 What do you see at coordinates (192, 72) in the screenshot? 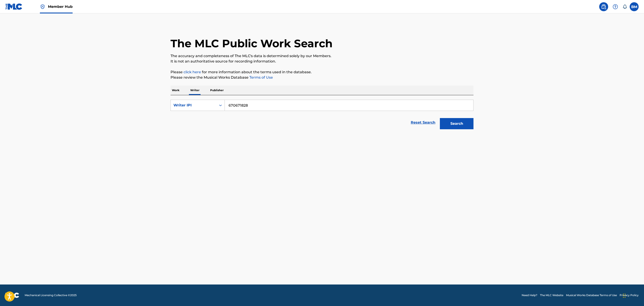
I see `a: click here` at bounding box center [192, 72].